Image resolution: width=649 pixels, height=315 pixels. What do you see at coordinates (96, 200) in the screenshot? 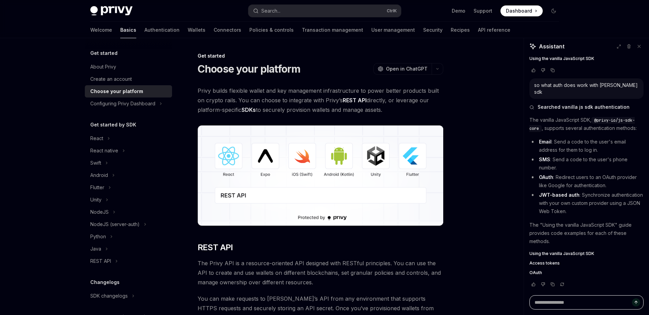
I see `div: Unity` at bounding box center [96, 200].